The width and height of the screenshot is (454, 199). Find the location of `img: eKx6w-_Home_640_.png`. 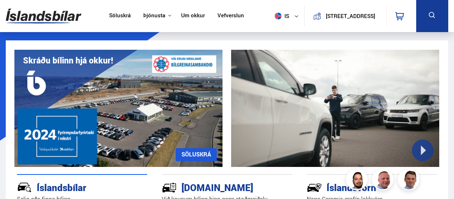

img: eKx6w-_Home_640_.png is located at coordinates (119, 108).